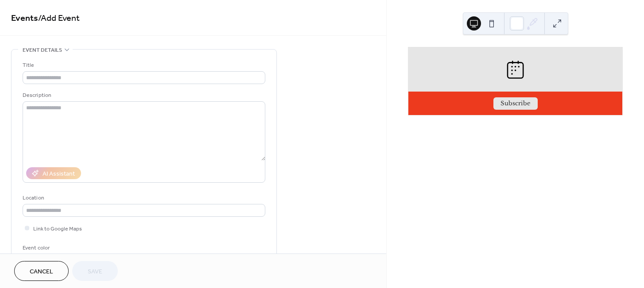 The image size is (644, 288). I want to click on span: / Add Event, so click(59, 18).